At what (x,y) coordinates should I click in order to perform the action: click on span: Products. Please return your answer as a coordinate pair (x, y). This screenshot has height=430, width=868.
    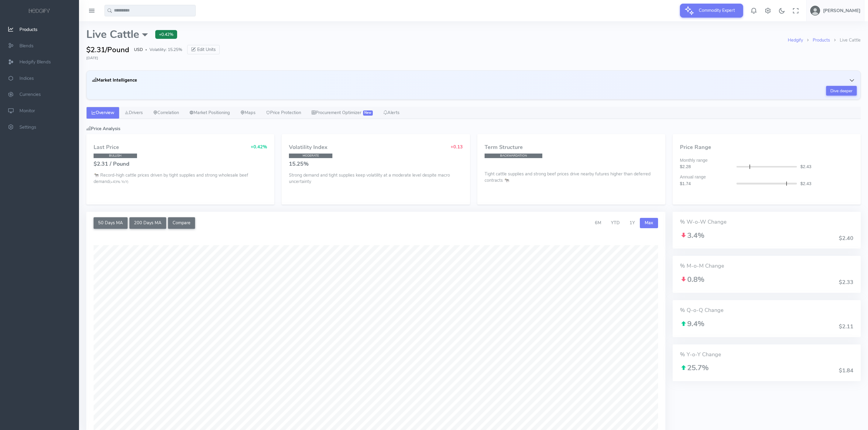
    Looking at the image, I should click on (28, 30).